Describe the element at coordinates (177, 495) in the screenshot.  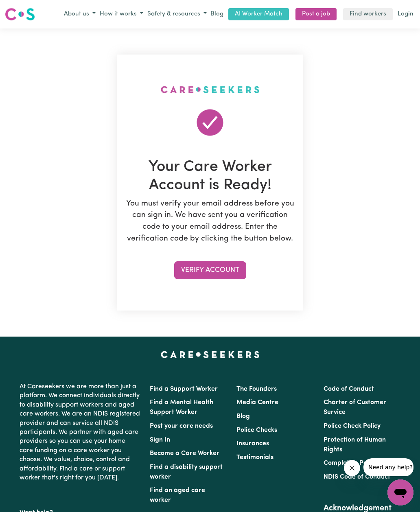
I see `a: Find an aged care worker` at that location.